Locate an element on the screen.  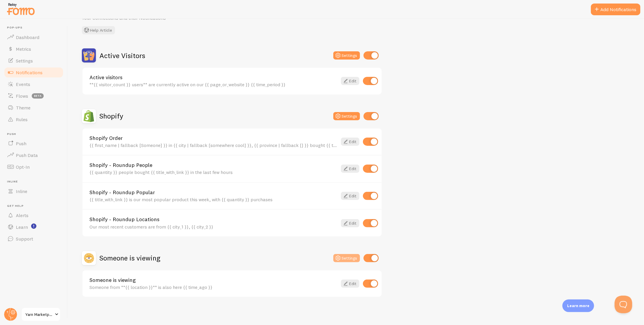
span: Rules is located at coordinates (22, 119).